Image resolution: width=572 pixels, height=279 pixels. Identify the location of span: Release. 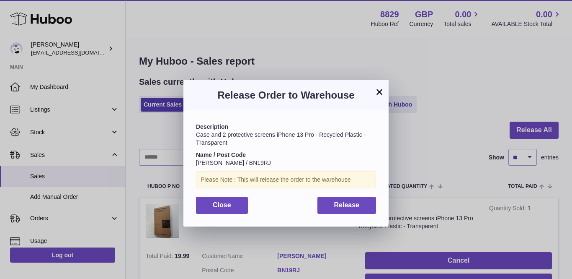
(347, 204).